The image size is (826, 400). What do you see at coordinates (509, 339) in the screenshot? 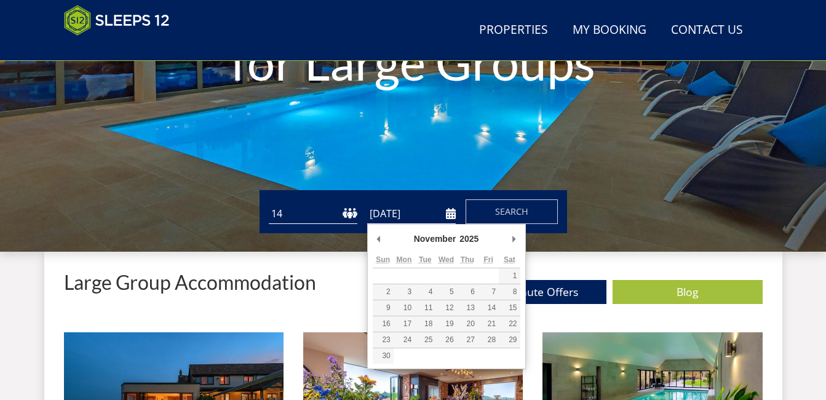
I see `button: 29` at bounding box center [509, 339].